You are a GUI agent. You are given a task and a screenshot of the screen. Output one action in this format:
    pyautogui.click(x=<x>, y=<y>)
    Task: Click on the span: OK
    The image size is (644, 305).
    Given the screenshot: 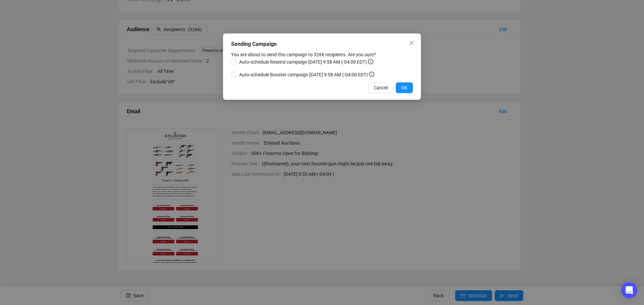 What is the action you would take?
    pyautogui.click(x=404, y=88)
    